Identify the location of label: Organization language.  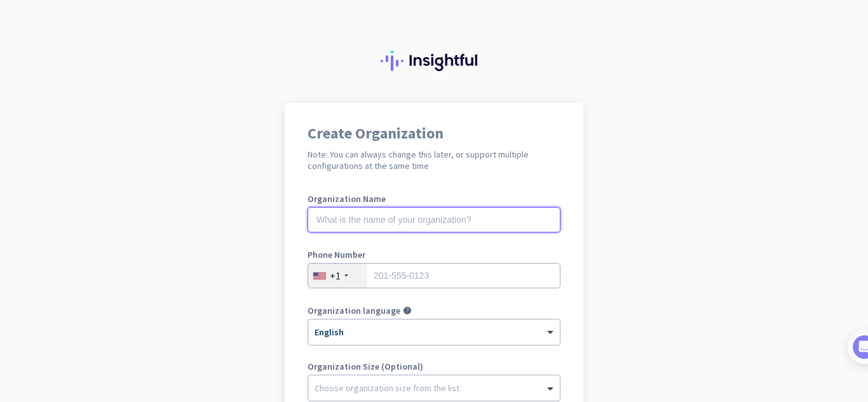
(354, 311).